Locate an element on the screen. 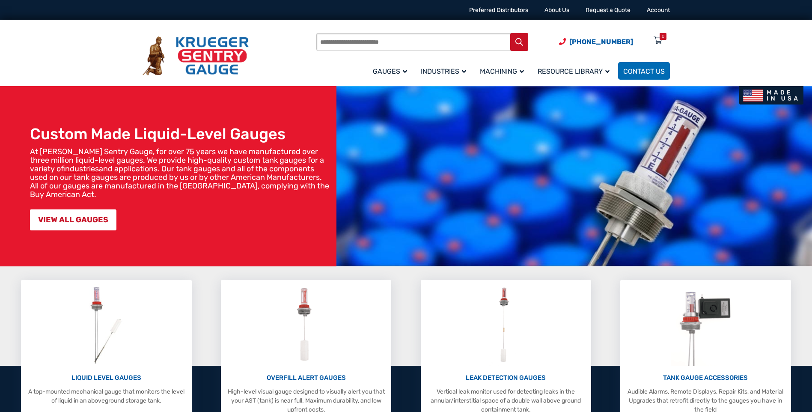 The height and width of the screenshot is (412, 812). p: LEAK DETECTION GAUGES is located at coordinates (506, 378).